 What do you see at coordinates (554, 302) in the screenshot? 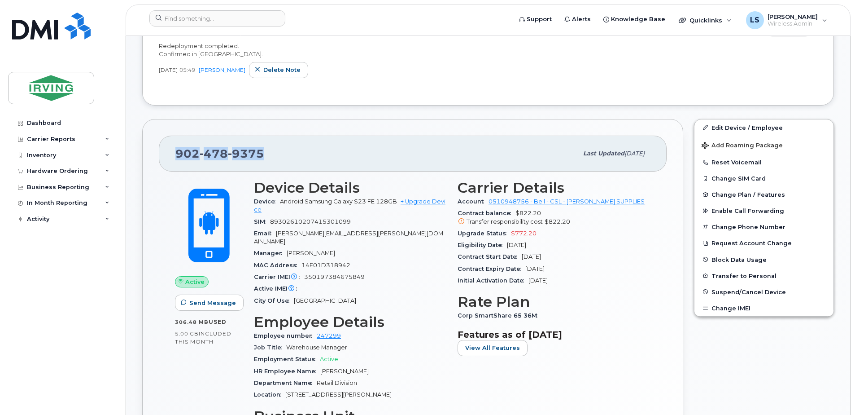
I see `h3: Rate Plan` at bounding box center [554, 302].